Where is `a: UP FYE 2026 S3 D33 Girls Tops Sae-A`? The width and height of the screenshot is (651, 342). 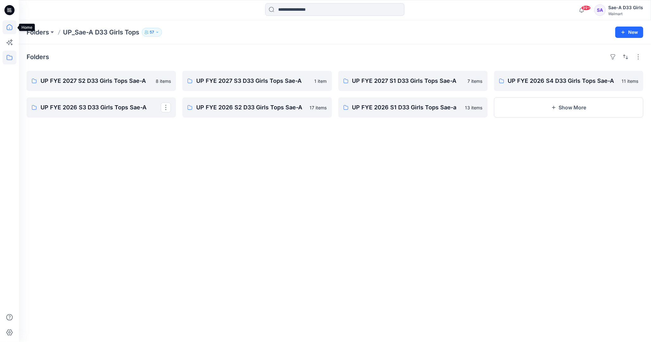
a: UP FYE 2026 S3 D33 Girls Tops Sae-A is located at coordinates (101, 108).